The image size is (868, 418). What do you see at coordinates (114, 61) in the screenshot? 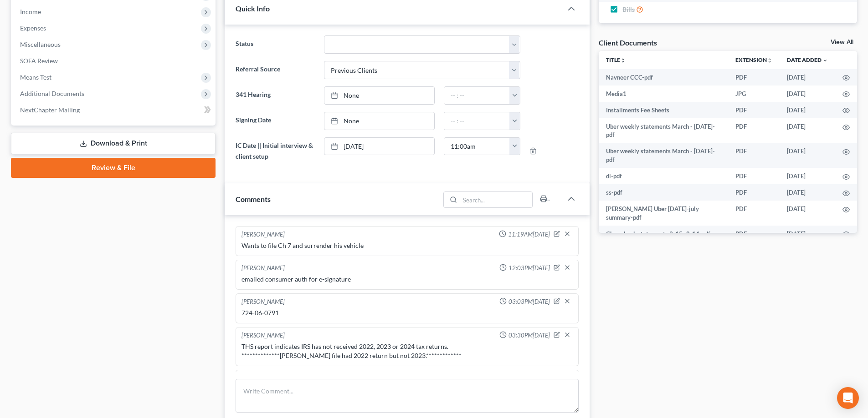
I see `a: SOFA Review` at bounding box center [114, 61].